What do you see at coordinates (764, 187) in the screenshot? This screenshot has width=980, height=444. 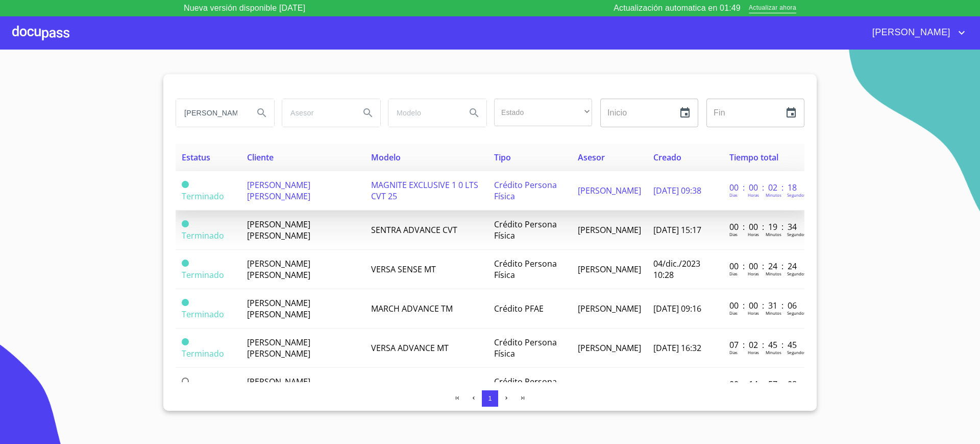 I see `p: 00 : 00 : 02 : 18` at bounding box center [764, 187].